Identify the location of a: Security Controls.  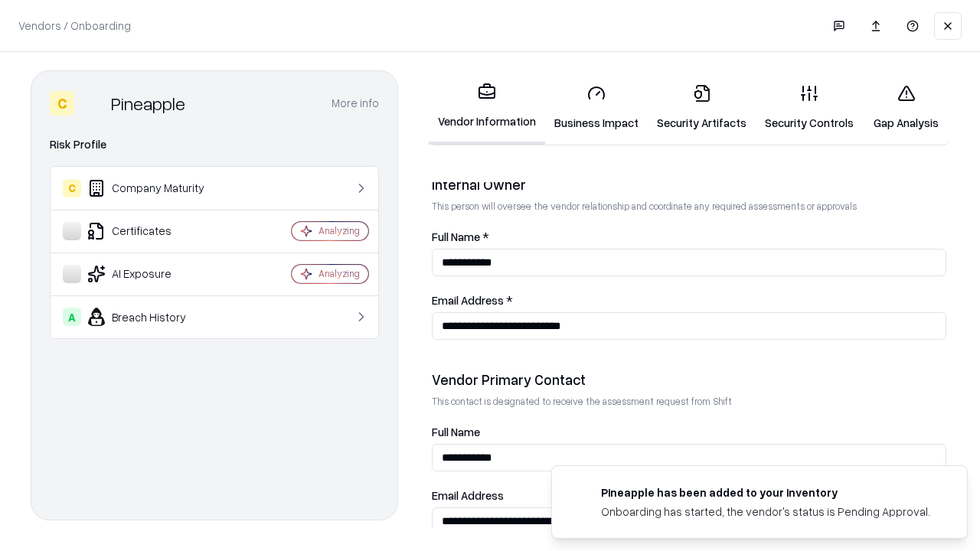
(809, 108).